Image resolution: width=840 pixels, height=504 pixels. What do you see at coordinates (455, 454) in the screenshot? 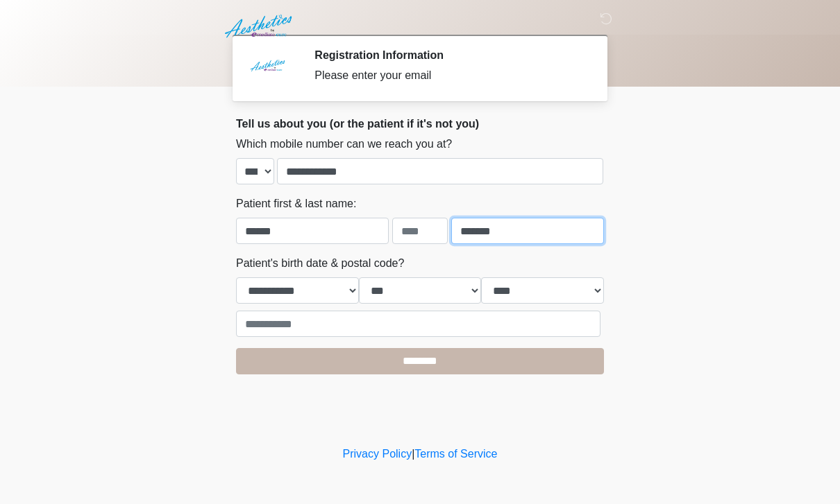
I see `a: Terms of Service` at bounding box center [455, 454].